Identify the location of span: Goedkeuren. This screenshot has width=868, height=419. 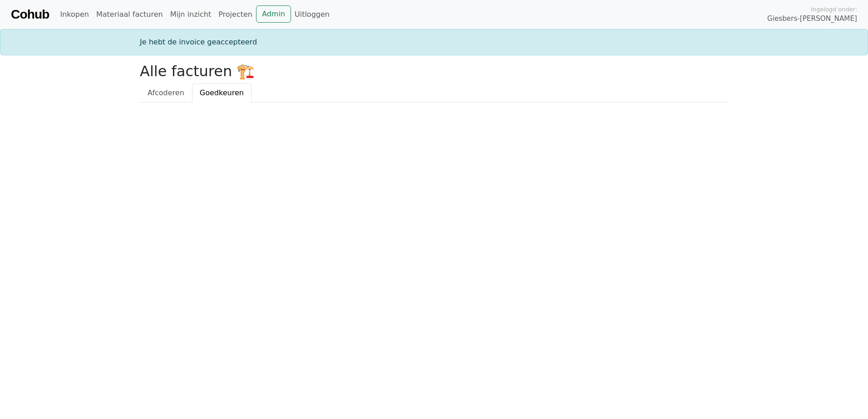
(222, 93).